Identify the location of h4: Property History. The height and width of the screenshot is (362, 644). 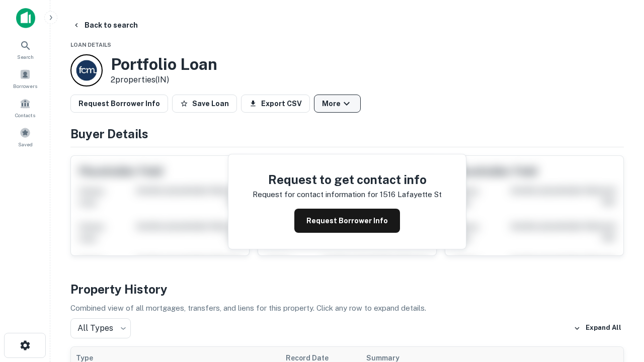
(347, 289).